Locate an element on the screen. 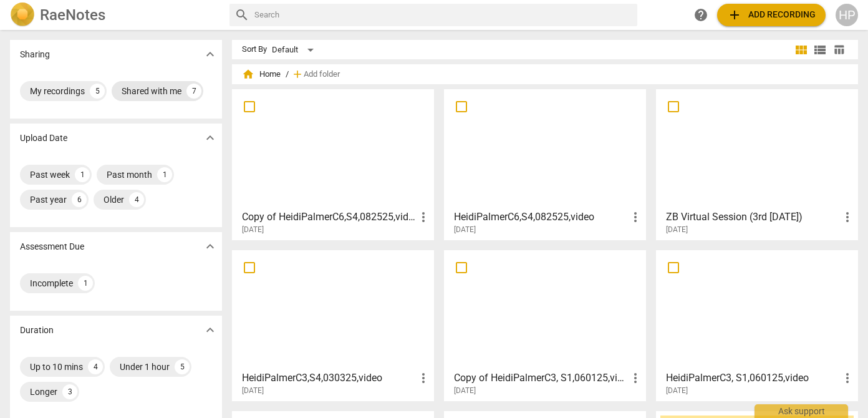  div: Past week is located at coordinates (50, 175).